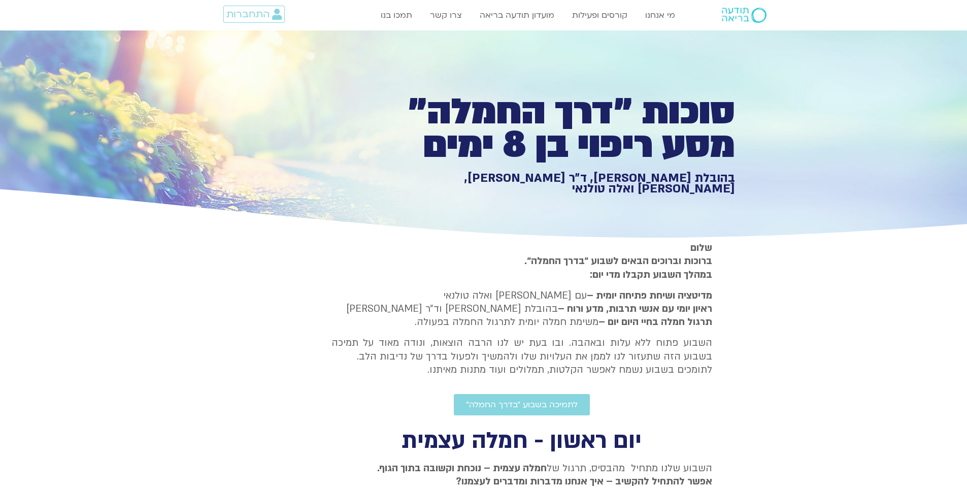  Describe the element at coordinates (635, 309) in the screenshot. I see `b: ראיון יומי עם אנשי תרבות, מדע ורוח –` at that location.